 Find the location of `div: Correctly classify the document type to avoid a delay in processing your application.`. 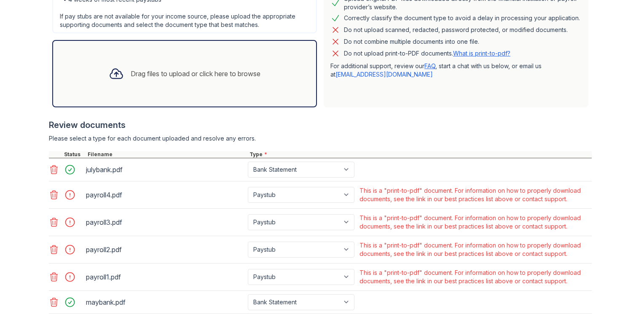

div: Correctly classify the document type to avoid a delay in processing your application. is located at coordinates (462, 18).